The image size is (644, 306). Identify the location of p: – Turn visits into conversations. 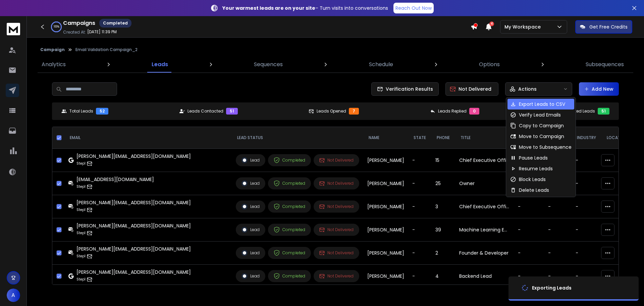
(305, 8).